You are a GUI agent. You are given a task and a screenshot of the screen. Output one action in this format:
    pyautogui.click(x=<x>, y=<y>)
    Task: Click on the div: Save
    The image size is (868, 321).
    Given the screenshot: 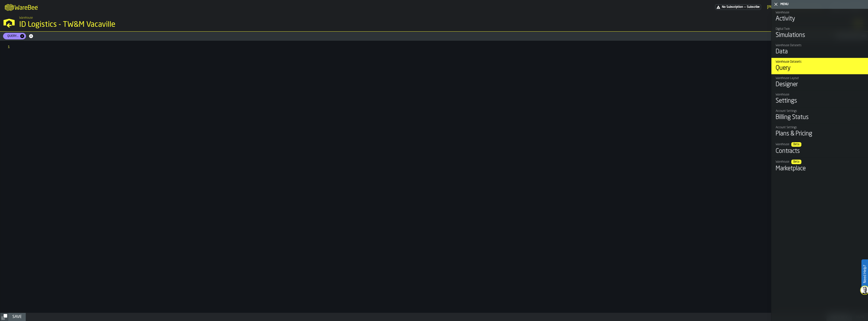 What is the action you would take?
    pyautogui.click(x=17, y=317)
    